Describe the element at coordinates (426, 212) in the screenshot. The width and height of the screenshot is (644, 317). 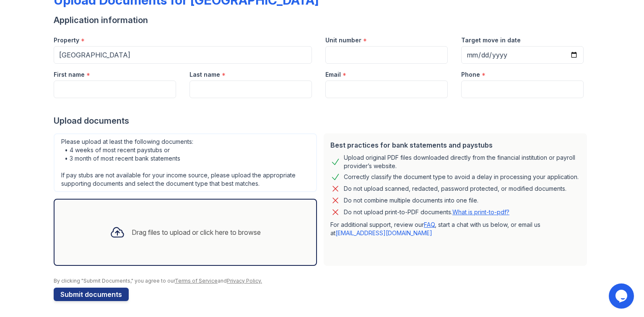
I see `p: Do not upload print-to-PDF documents.` at that location.